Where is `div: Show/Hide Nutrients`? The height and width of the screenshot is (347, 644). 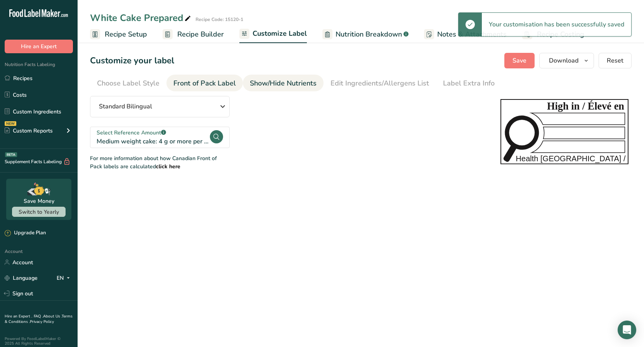 div: Show/Hide Nutrients is located at coordinates (283, 83).